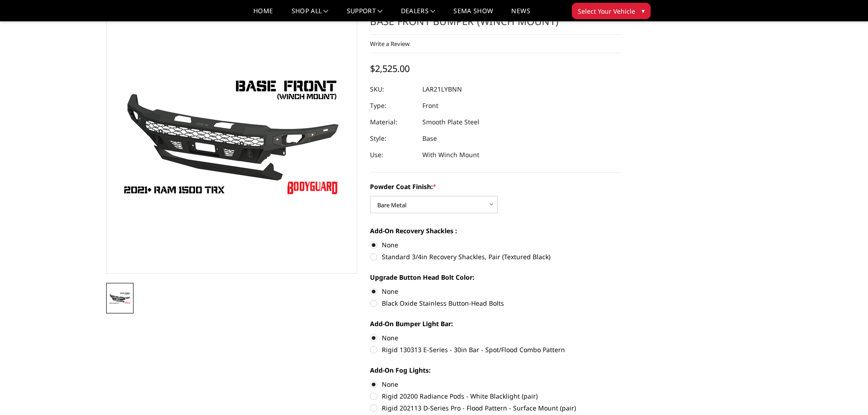  What do you see at coordinates (845, 393) in the screenshot?
I see `div: Chat Widget` at bounding box center [845, 393].